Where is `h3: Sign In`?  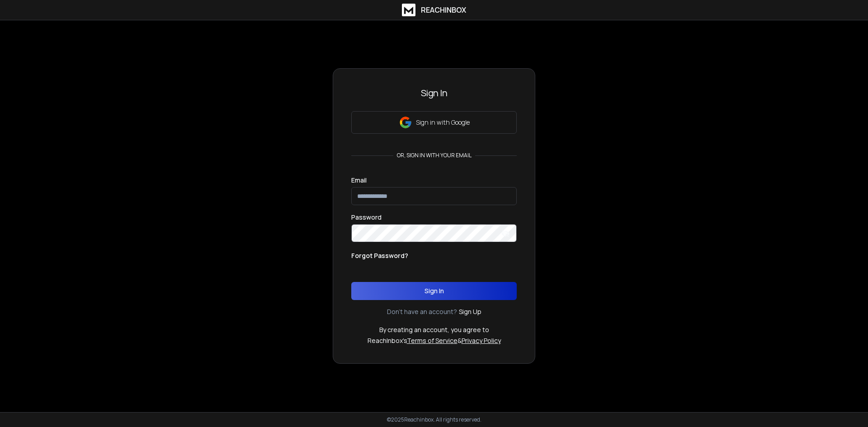
h3: Sign In is located at coordinates (434, 93).